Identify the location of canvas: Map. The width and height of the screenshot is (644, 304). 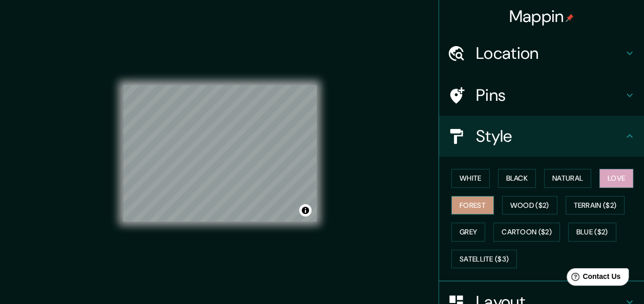
(220, 153).